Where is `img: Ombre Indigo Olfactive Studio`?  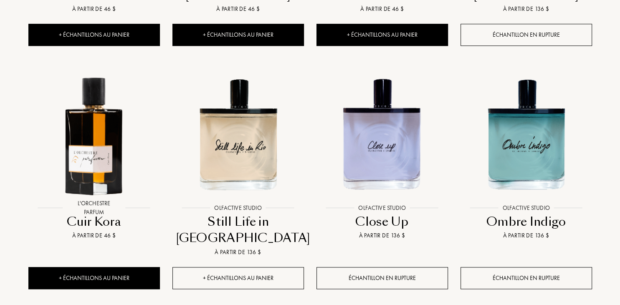
img: Ombre Indigo Olfactive Studio is located at coordinates (526, 134).